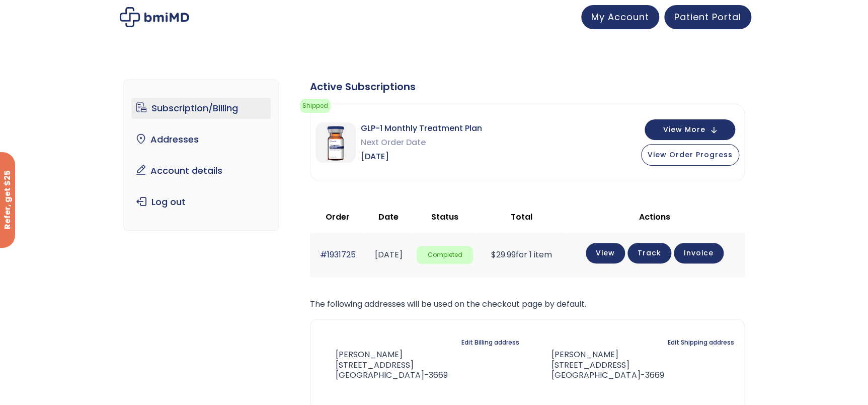 The image size is (868, 405). Describe the element at coordinates (201, 202) in the screenshot. I see `a: Log out` at that location.